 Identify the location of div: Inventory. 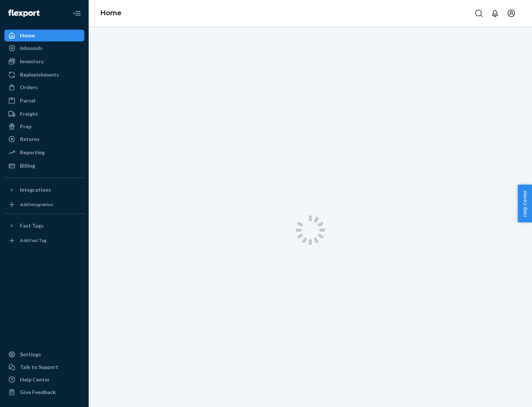
(32, 61).